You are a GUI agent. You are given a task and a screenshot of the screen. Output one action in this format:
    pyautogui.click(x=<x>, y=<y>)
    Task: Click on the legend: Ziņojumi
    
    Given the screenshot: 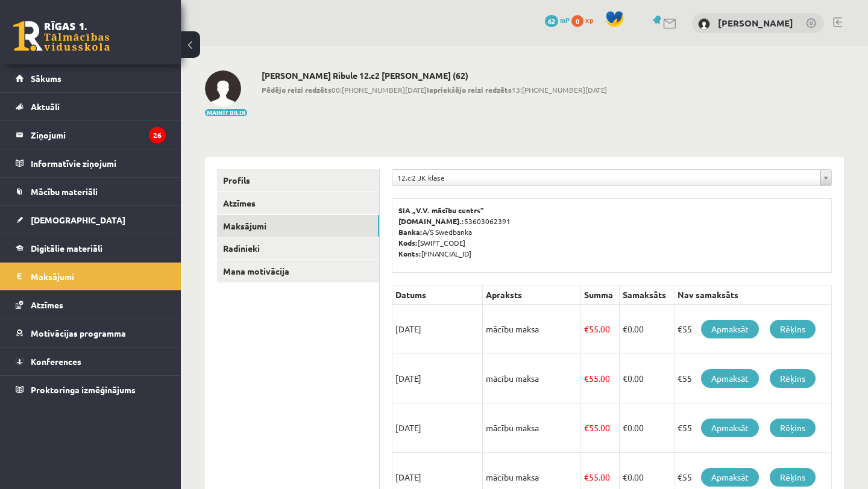 What is the action you would take?
    pyautogui.click(x=98, y=135)
    